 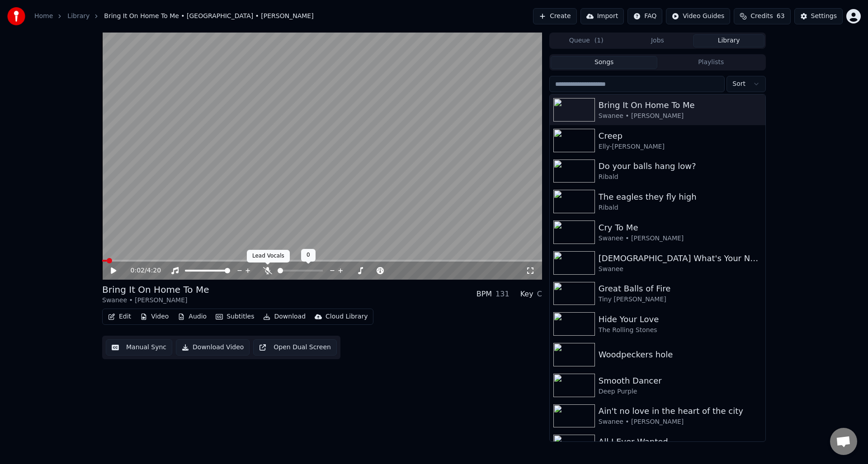 I want to click on div: 0, so click(x=309, y=255).